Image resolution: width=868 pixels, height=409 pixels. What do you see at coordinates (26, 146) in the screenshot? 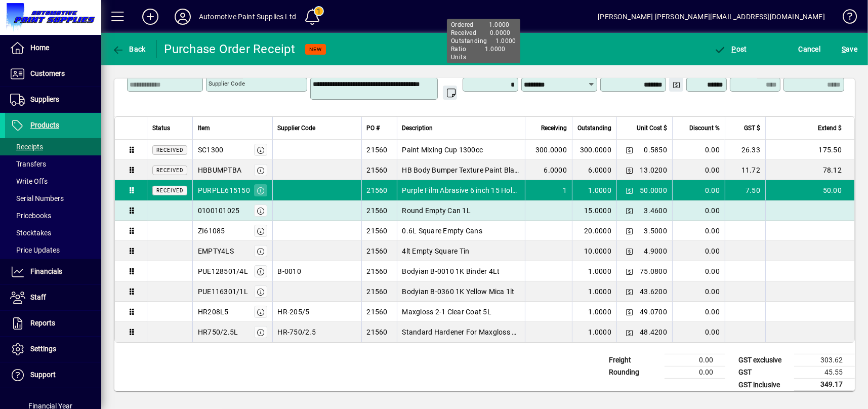
I see `span: Receipts` at bounding box center [26, 146].